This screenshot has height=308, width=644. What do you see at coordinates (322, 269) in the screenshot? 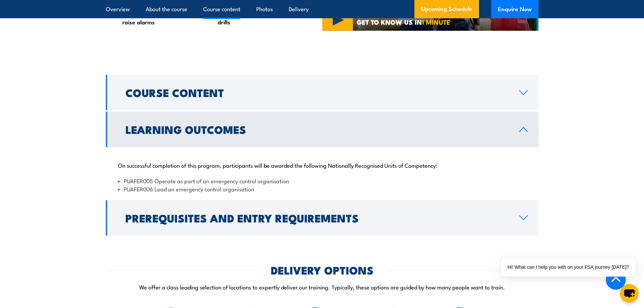
I see `h2: DELIVERY OPTIONS` at bounding box center [322, 269].